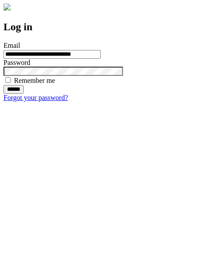 The height and width of the screenshot is (264, 197). I want to click on label: Password, so click(17, 62).